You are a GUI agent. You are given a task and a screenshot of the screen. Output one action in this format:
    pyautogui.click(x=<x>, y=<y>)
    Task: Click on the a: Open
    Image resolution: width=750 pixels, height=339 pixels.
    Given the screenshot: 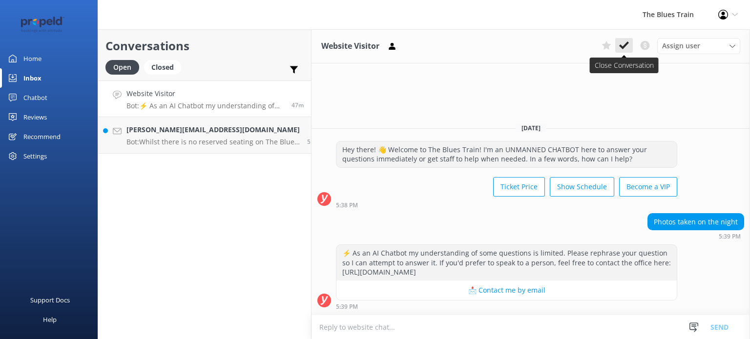 What is the action you would take?
    pyautogui.click(x=124, y=67)
    